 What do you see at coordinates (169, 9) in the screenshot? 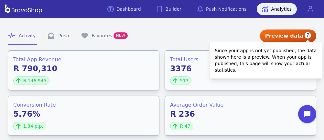
I see `a: Builder` at bounding box center [169, 9].